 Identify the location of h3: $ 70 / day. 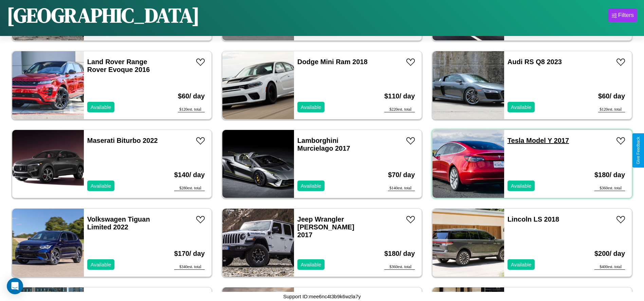
(402, 175).